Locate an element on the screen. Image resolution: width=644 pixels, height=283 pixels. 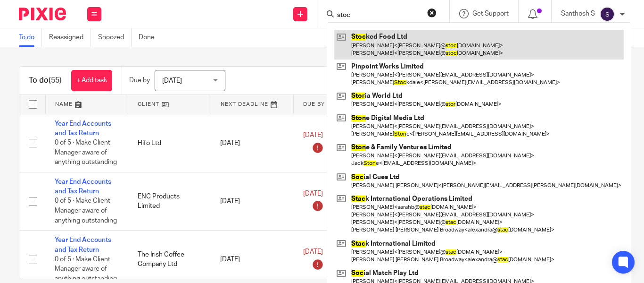
button: Clear is located at coordinates (432, 13).